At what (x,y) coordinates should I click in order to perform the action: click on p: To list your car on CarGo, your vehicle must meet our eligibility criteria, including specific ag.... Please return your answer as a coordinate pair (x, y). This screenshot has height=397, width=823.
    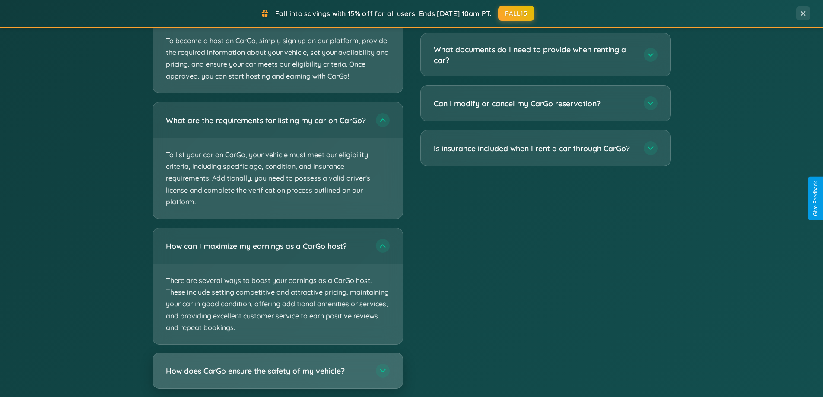
    Looking at the image, I should click on (278, 178).